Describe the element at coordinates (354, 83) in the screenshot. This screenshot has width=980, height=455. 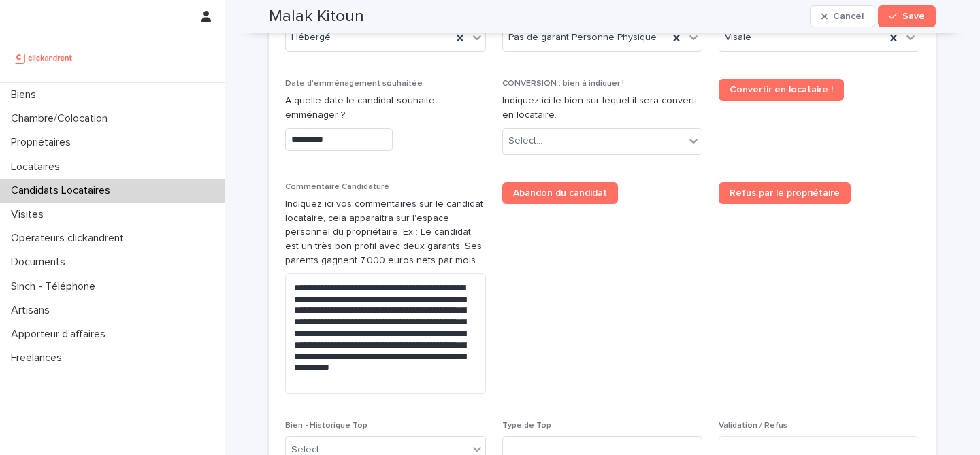
I see `span: Date d'emménagement souhaitée` at that location.